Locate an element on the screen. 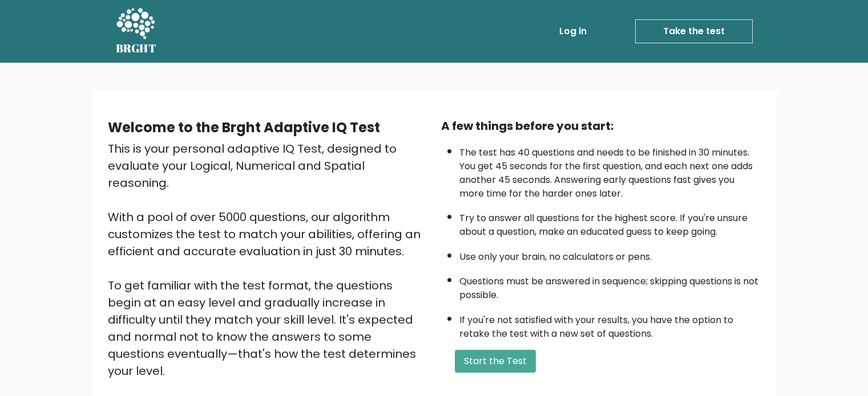 The image size is (868, 396). li: Questions must be answered in sequence; skipping questions is not possible. is located at coordinates (610, 286).